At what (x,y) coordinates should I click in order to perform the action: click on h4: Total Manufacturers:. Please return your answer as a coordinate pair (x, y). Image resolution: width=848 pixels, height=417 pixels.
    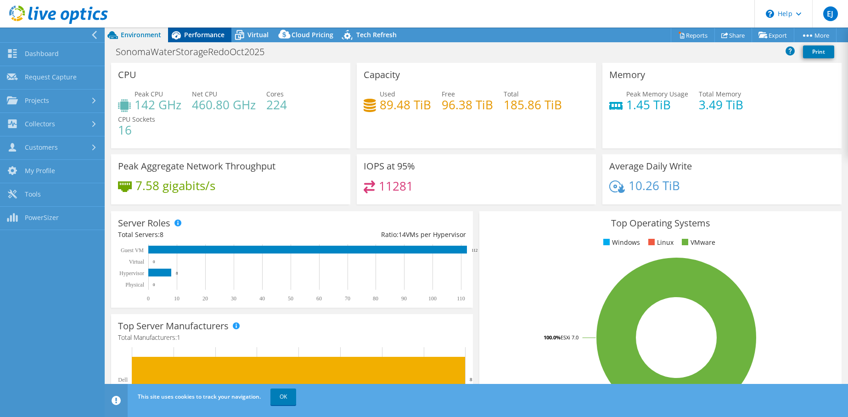
    Looking at the image, I should click on (292, 337).